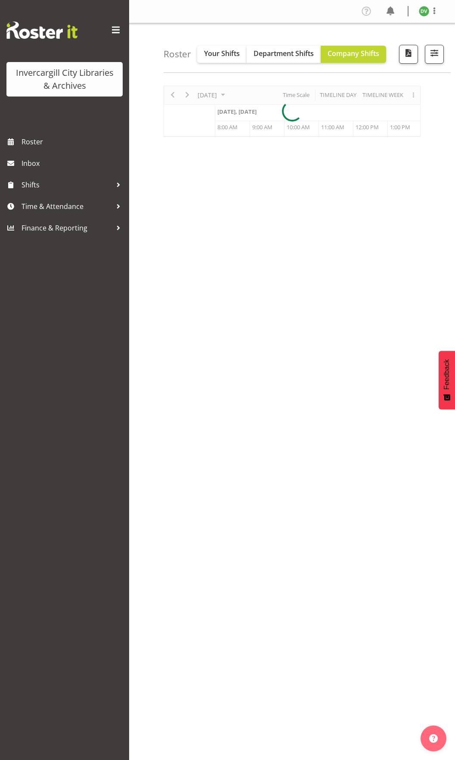 Image resolution: width=455 pixels, height=760 pixels. Describe the element at coordinates (447, 374) in the screenshot. I see `span: Feedback` at that location.